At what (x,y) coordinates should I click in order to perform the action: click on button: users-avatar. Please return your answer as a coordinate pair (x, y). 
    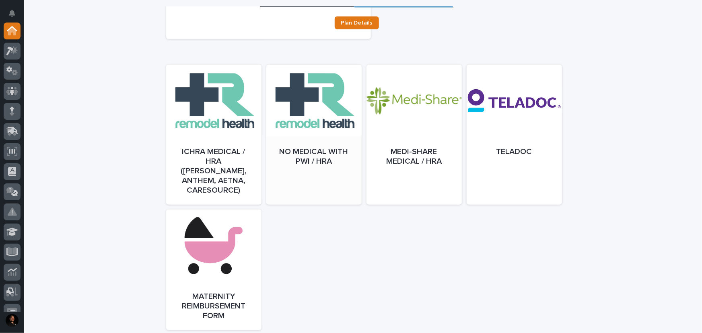
    Looking at the image, I should click on (12, 321).